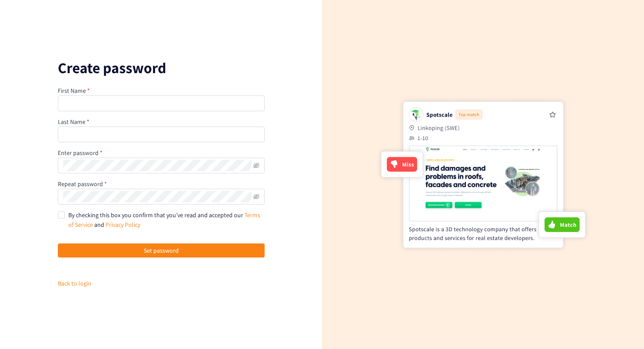 The image size is (644, 349). I want to click on p: Create password, so click(161, 68).